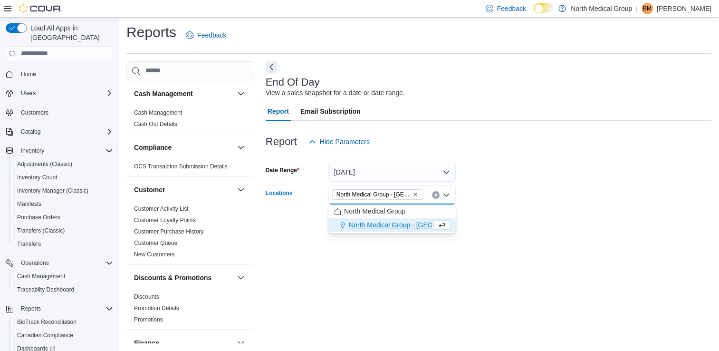 This screenshot has width=719, height=351. What do you see at coordinates (415, 194) in the screenshot?
I see `button: Remove North Medical Group - Hillsboro from selection in this group` at bounding box center [415, 194].